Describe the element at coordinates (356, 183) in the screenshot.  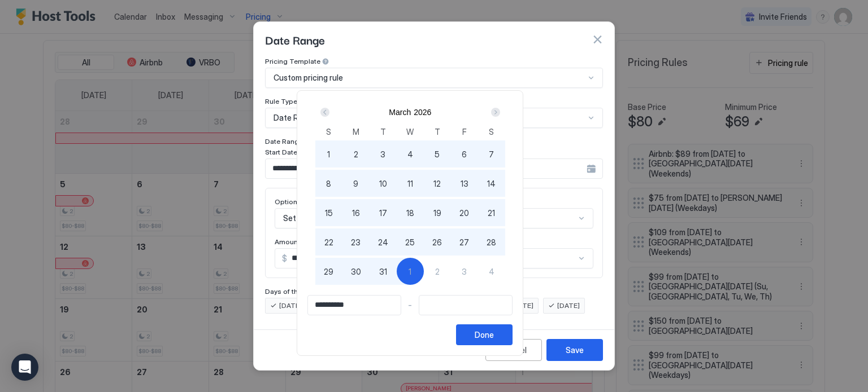
I see `button: 9` at that location.